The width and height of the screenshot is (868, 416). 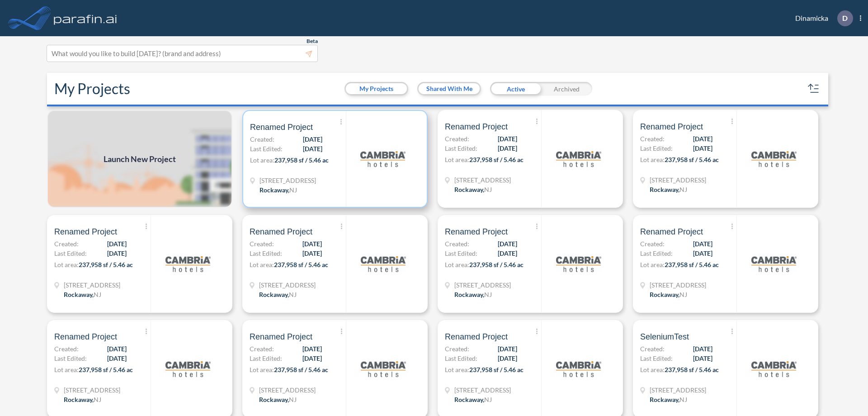 What do you see at coordinates (449, 89) in the screenshot?
I see `button: Shared With Me` at bounding box center [449, 89].